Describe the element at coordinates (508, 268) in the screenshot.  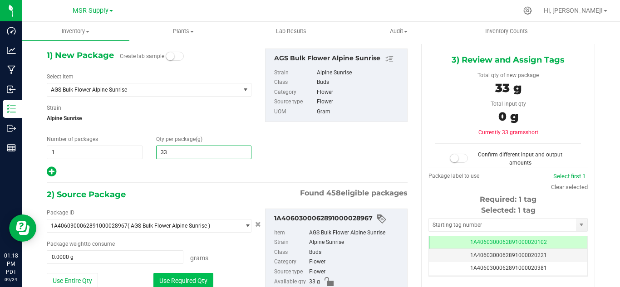
I see `span: 1A4060300062891000020381` at that location.